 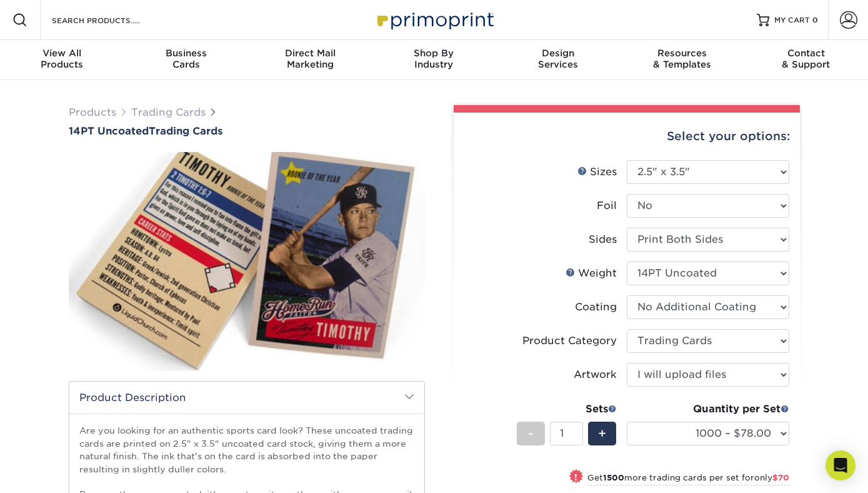 What do you see at coordinates (596, 307) in the screenshot?
I see `div: Coating` at bounding box center [596, 307].